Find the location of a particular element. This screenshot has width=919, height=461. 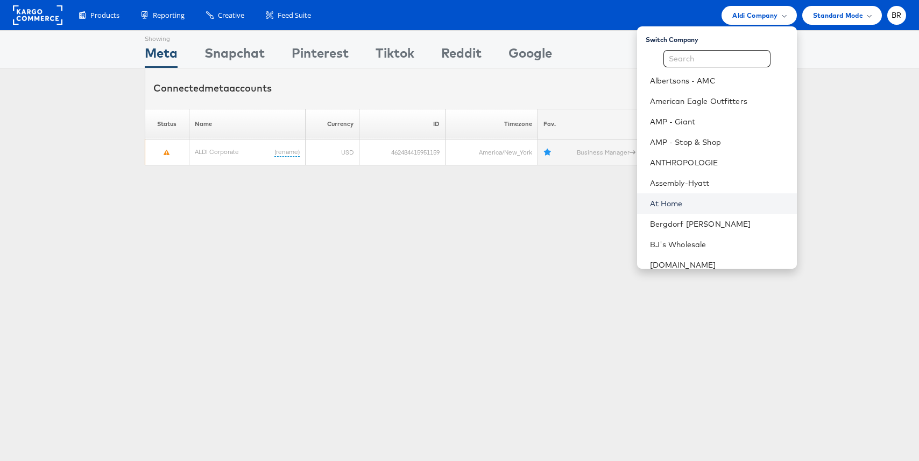

th: Timezone is located at coordinates (491, 124).